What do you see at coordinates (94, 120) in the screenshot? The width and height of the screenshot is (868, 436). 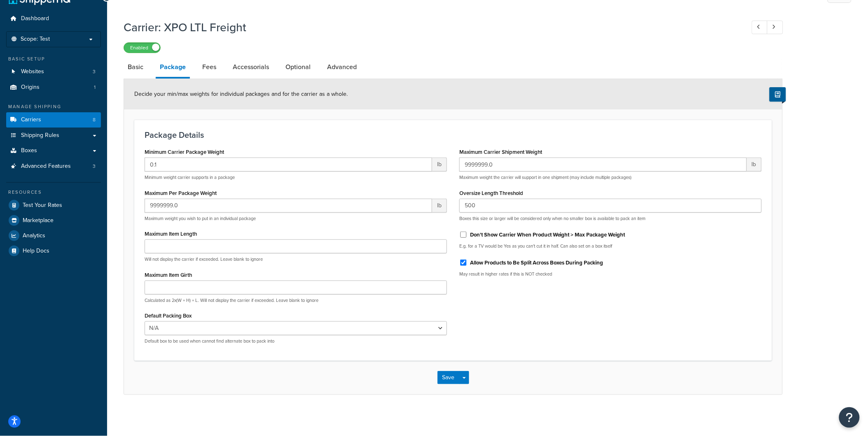 I see `span: 8` at bounding box center [94, 120].